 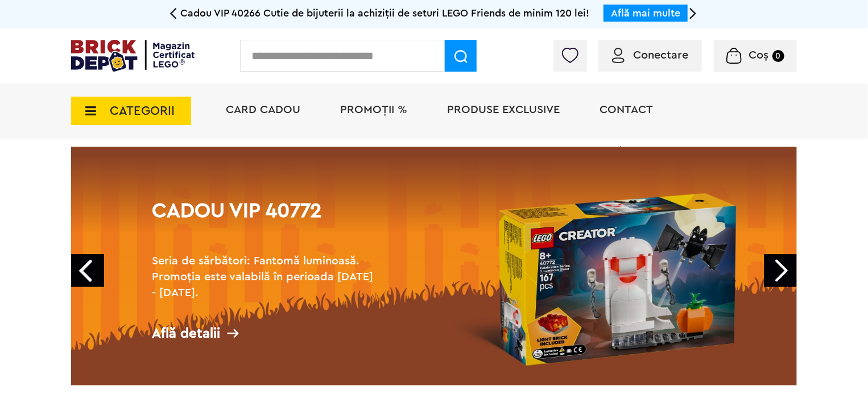 What do you see at coordinates (266, 333) in the screenshot?
I see `div: Află detalii` at bounding box center [266, 333].